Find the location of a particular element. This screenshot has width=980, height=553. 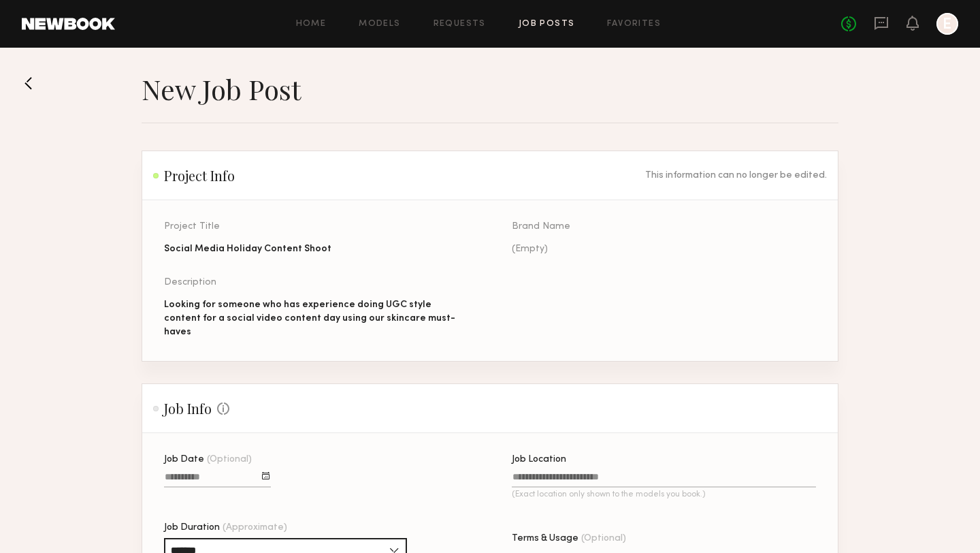

div: (Empty) is located at coordinates (664, 249).